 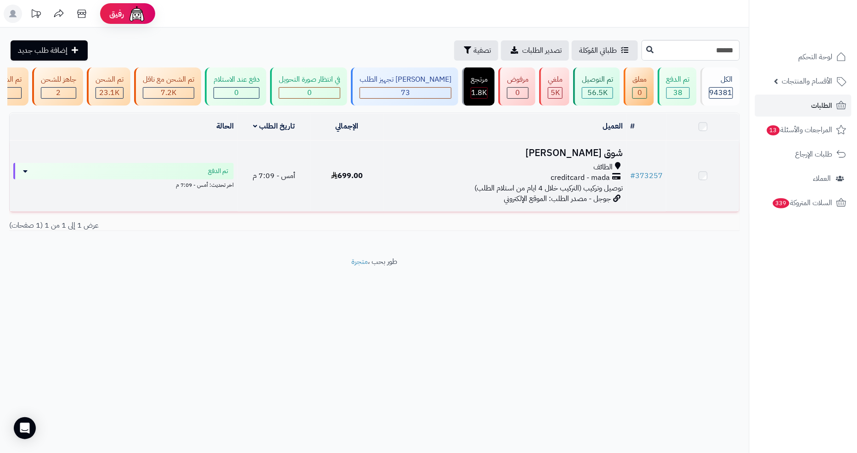 What do you see at coordinates (548, 188) in the screenshot?
I see `span: توصيل وتركيب (التركيب خلال 4 ايام من استلام الطلب)` at bounding box center [548, 188].